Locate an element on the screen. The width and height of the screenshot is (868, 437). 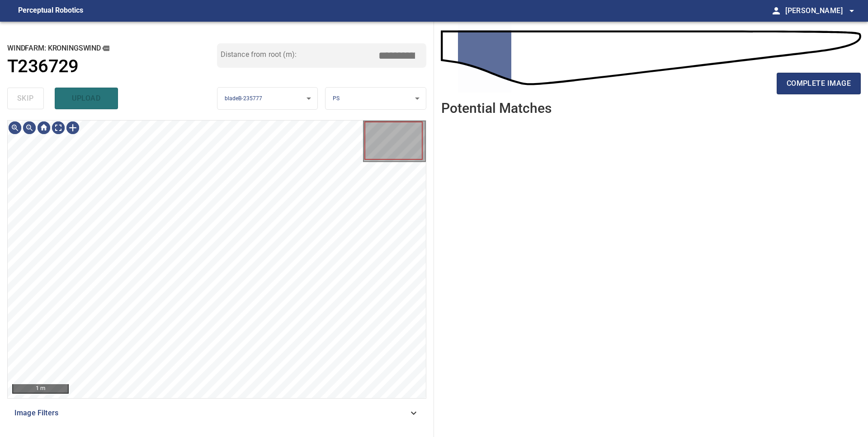
div: Zoom out is located at coordinates (29, 128).